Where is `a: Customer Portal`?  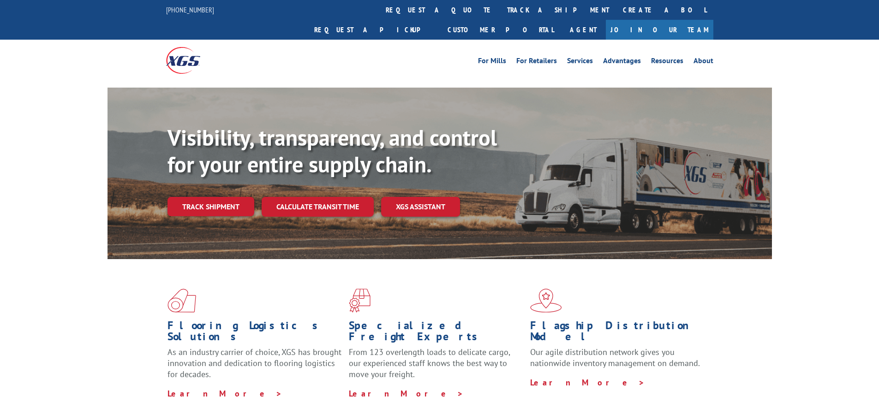
a: Customer Portal is located at coordinates (501, 30).